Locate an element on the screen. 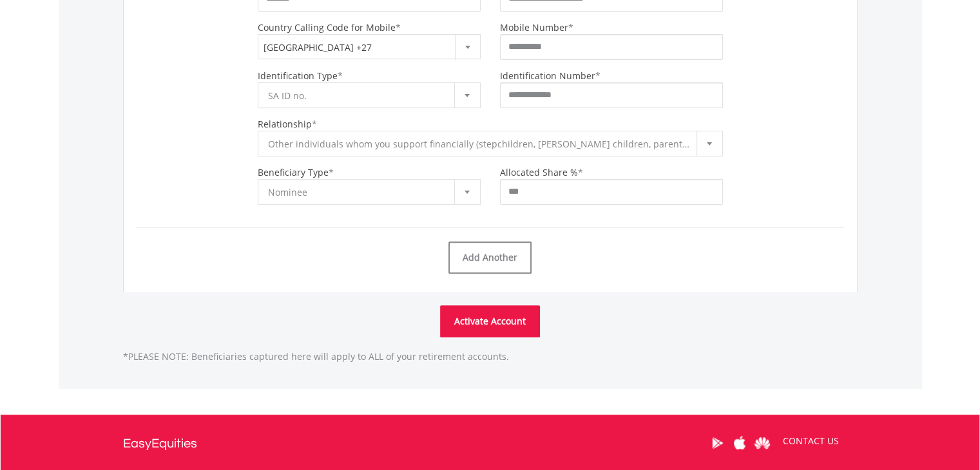 The height and width of the screenshot is (470, 980). label: Beneficiary Type is located at coordinates (293, 172).